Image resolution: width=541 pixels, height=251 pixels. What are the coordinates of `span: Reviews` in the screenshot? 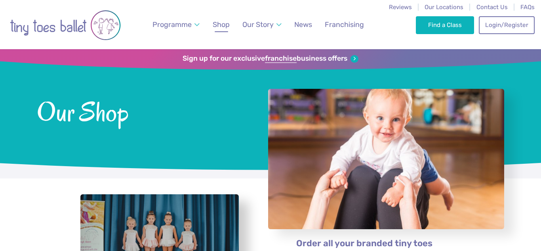 It's located at (401, 7).